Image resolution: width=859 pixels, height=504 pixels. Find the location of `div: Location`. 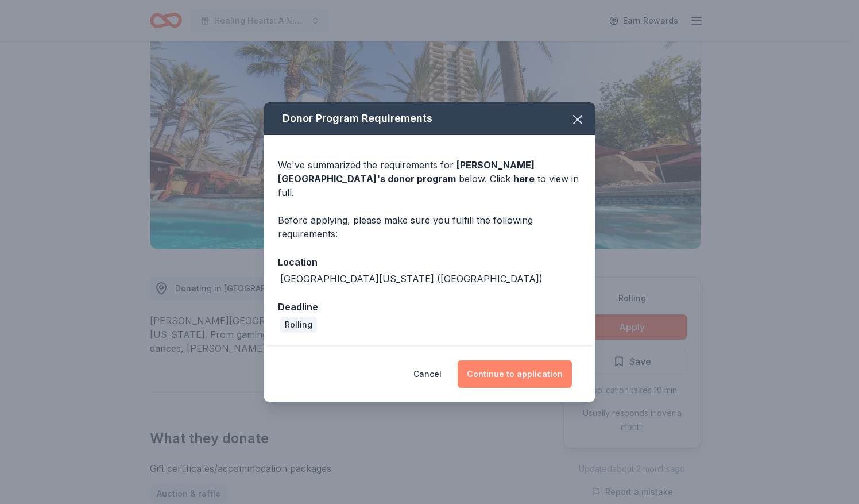

div: Location is located at coordinates (430, 262).